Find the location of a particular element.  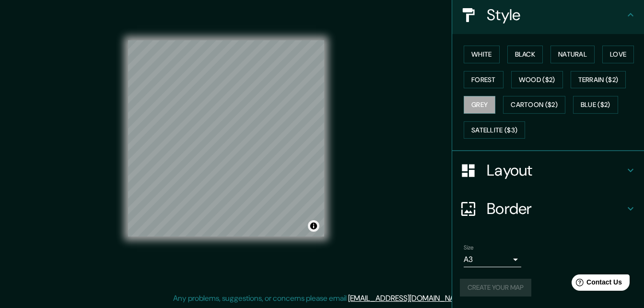

button: Toggle attribution is located at coordinates (313, 226).